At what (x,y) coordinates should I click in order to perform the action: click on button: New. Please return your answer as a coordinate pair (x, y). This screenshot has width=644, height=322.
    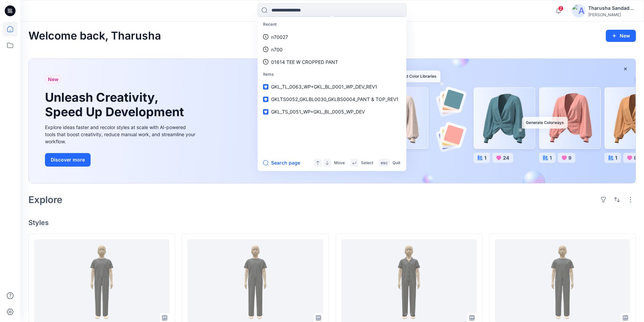
    Looking at the image, I should click on (621, 36).